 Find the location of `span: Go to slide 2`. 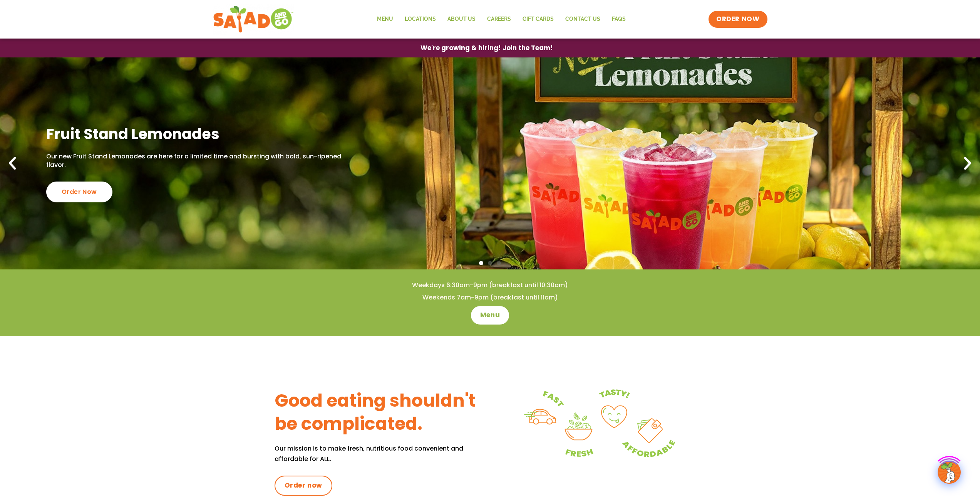

span: Go to slide 2 is located at coordinates (490, 262).